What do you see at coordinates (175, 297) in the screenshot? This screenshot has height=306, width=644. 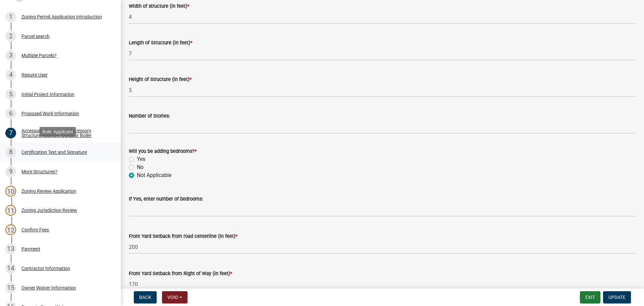 I see `button: Void` at bounding box center [175, 297].